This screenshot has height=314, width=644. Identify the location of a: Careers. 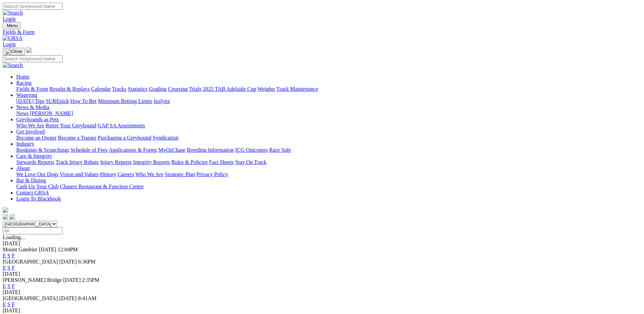
(126, 174).